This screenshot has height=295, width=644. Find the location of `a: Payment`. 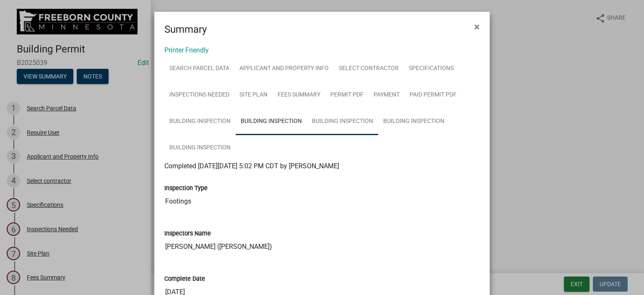

a: Payment is located at coordinates (386, 95).